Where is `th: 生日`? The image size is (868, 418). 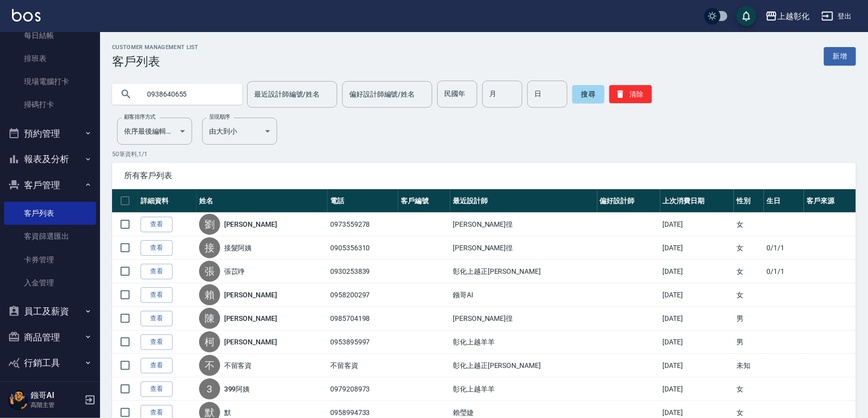 th: 生日 is located at coordinates (784, 201).